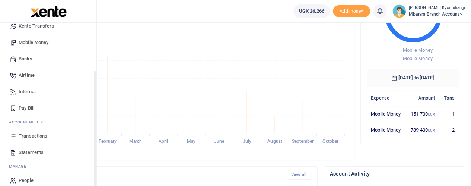 Image resolution: width=471 pixels, height=186 pixels. I want to click on span: Add money, so click(351, 11).